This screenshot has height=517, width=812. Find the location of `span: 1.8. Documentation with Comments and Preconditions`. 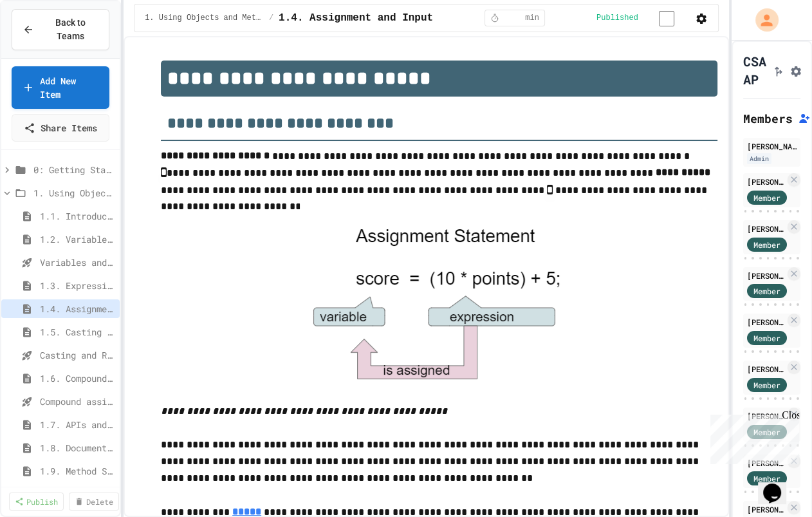

span: 1.8. Documentation with Comments and Preconditions is located at coordinates (78, 447).